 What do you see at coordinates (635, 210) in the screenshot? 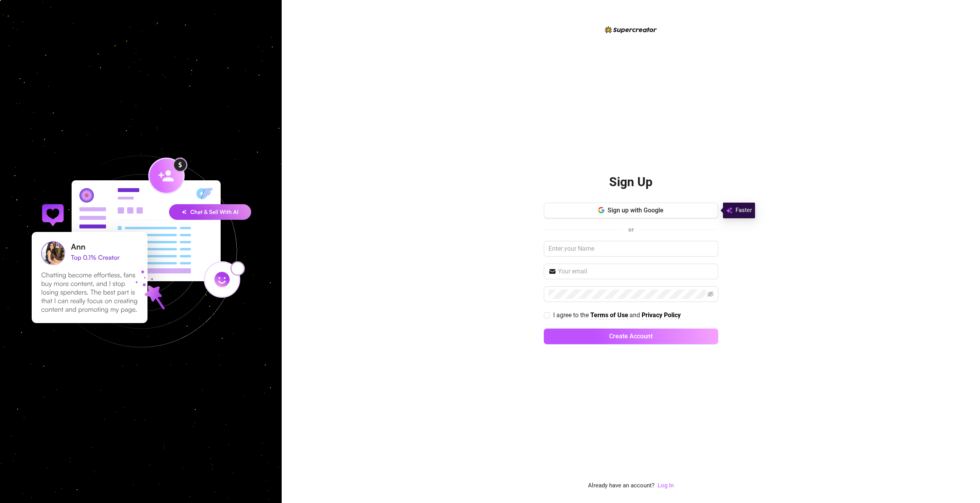
I see `span: Sign up with Google` at bounding box center [635, 210].